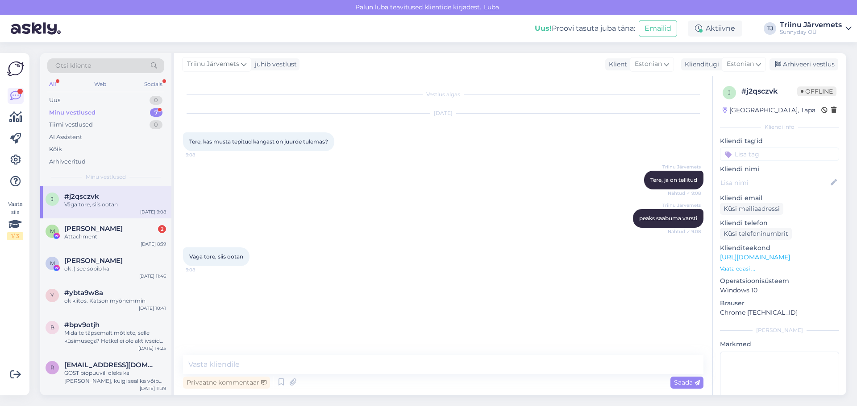  Describe the element at coordinates (15, 220) in the screenshot. I see `div: Vaata siia` at that location.